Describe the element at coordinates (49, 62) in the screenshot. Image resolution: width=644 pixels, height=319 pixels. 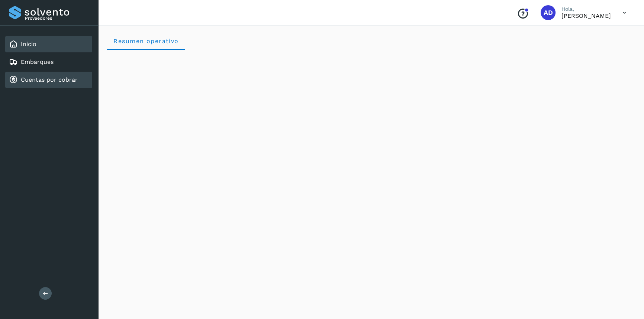
I see `div: Embarques` at that location.